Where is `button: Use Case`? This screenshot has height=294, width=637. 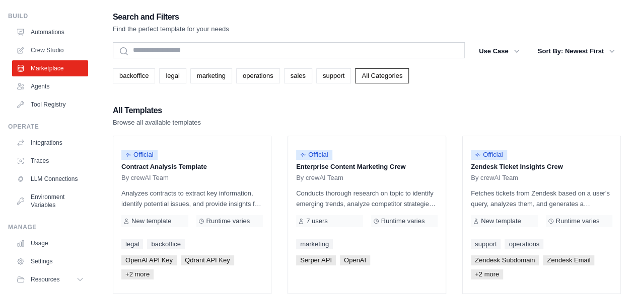 button: Use Case is located at coordinates (499, 51).